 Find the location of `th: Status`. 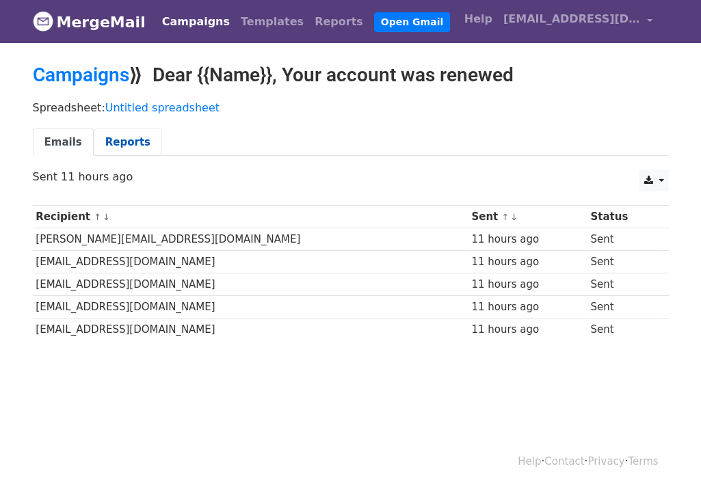

th: Status is located at coordinates (622, 217).